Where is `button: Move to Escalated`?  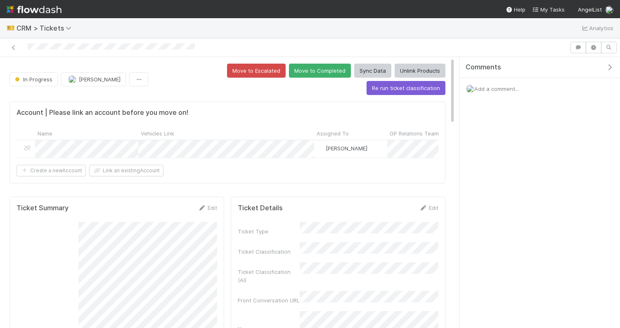
button: Move to Escalated is located at coordinates (256, 71).